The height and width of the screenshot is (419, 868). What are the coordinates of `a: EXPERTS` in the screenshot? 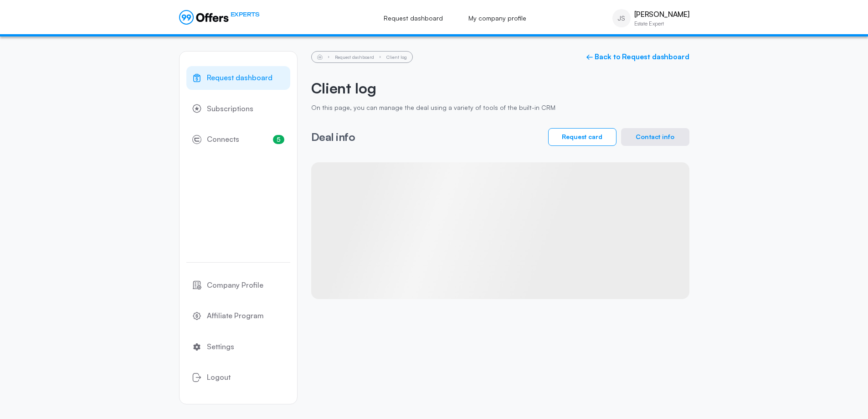 It's located at (219, 17).